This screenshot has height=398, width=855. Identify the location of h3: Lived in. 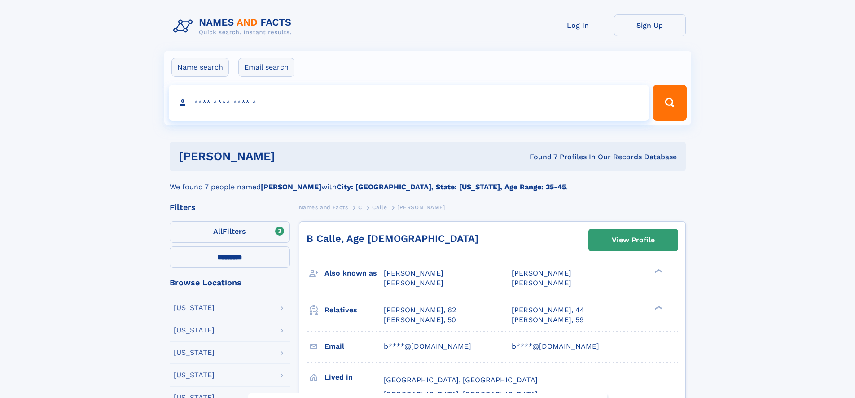
(354, 378).